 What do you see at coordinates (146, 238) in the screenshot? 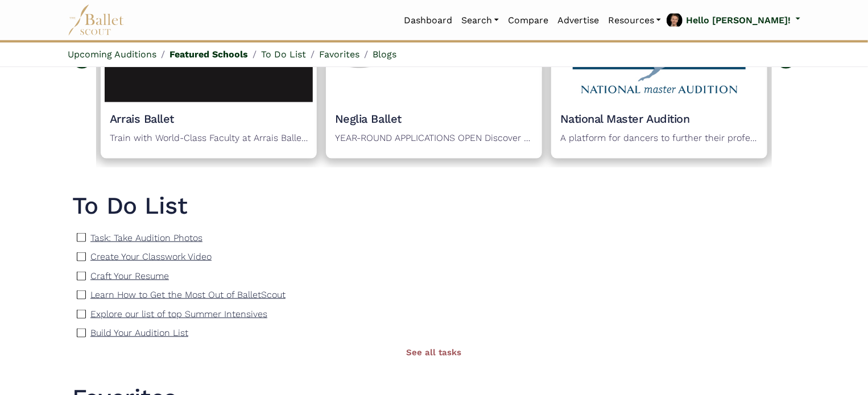
I see `a: Task: Take Audition Photos` at bounding box center [146, 238].